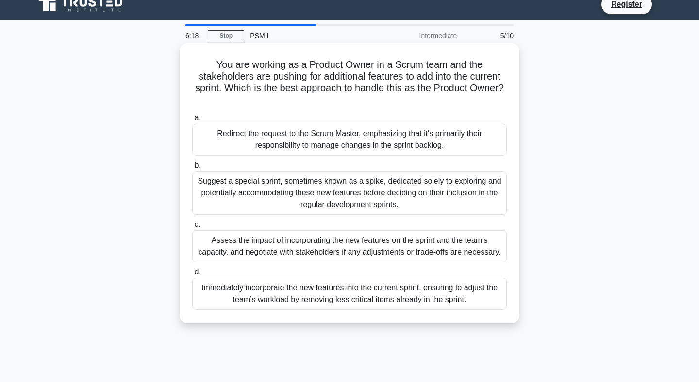 The height and width of the screenshot is (382, 699). What do you see at coordinates (349, 82) in the screenshot?
I see `h5: You are working as a Product Owner in a Scrum team and the stakeholders are pushing for additiona...` at bounding box center [349, 82].